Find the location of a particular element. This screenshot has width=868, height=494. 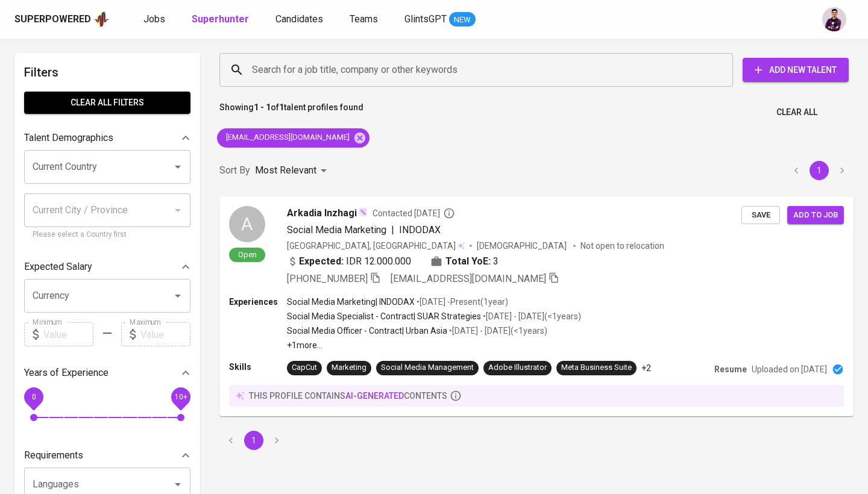

span: Save is located at coordinates (760, 215).